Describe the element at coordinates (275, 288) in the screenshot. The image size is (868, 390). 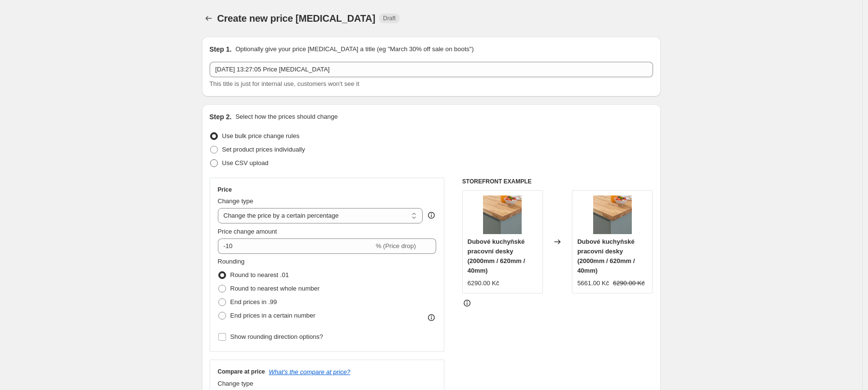
I see `span: Round to nearest whole number` at that location.